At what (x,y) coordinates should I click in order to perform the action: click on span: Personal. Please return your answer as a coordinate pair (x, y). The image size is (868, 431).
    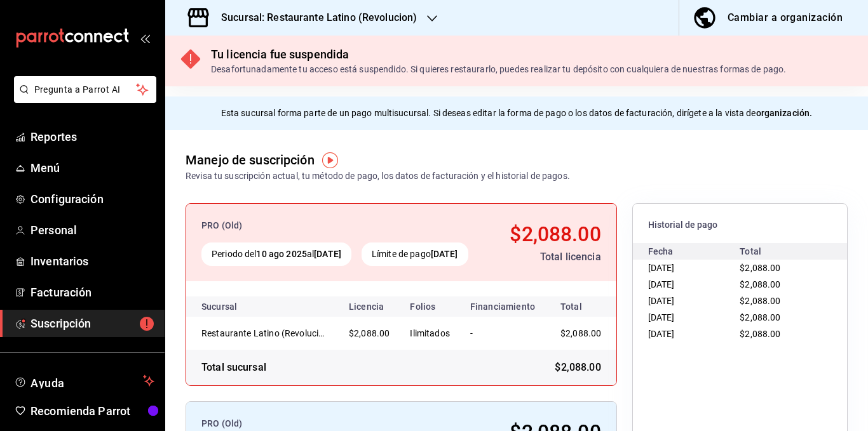
    Looking at the image, I should click on (92, 229).